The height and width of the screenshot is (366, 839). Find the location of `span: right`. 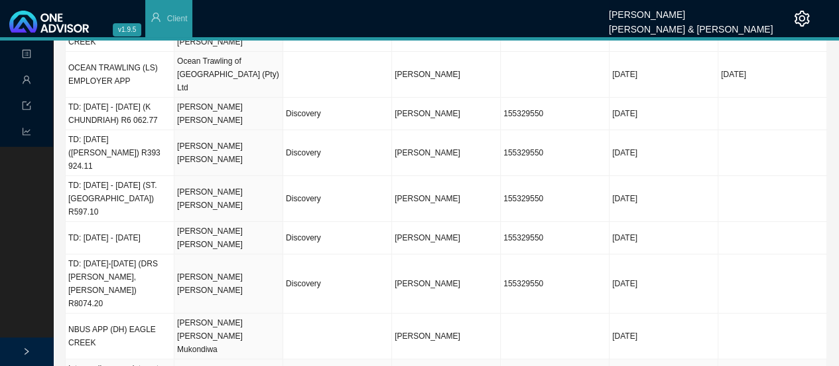

span: right is located at coordinates (27, 351).